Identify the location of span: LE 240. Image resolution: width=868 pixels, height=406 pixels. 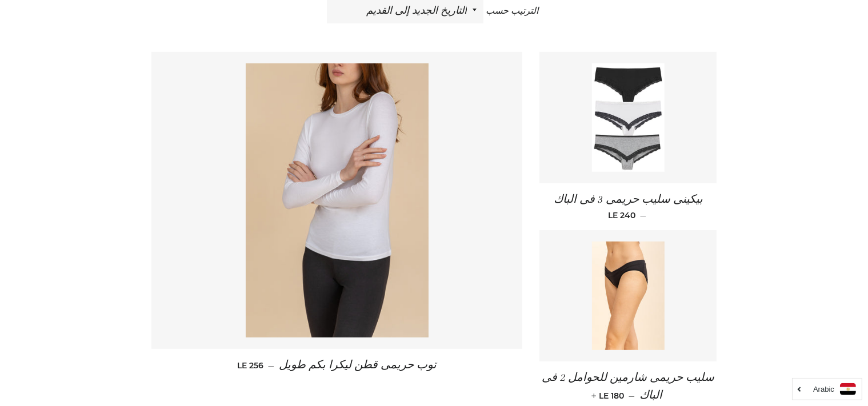
(621, 215).